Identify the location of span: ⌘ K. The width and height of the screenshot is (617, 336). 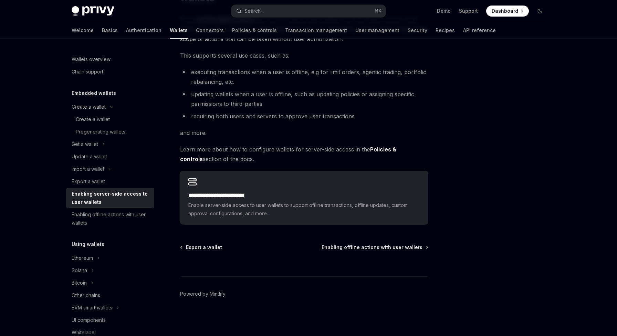
(378, 11).